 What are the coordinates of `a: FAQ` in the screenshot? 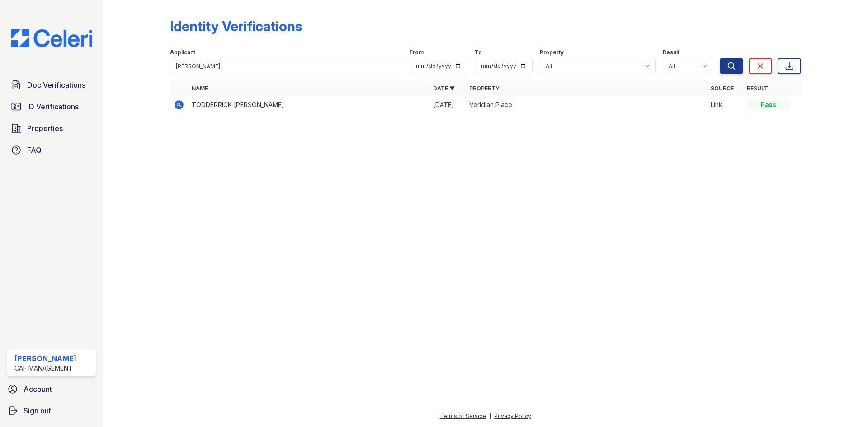 It's located at (51, 150).